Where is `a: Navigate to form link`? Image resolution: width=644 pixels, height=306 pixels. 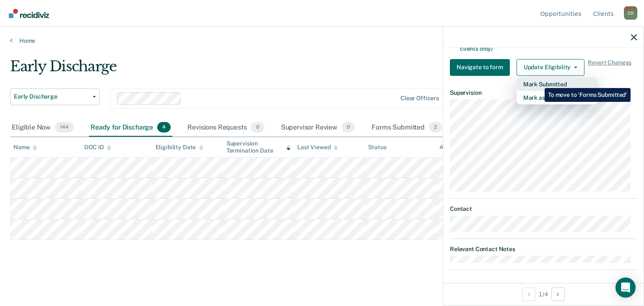
a: Navigate to form link is located at coordinates (481, 68).